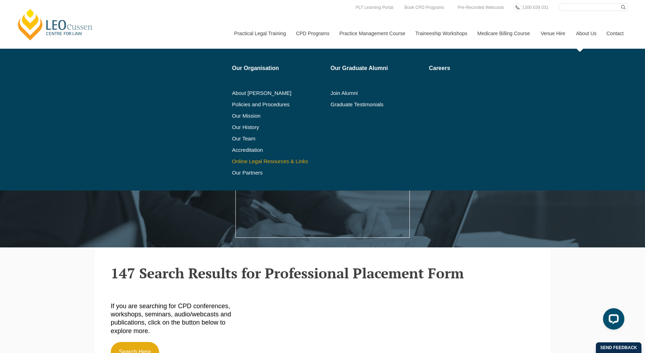 The image size is (645, 353). What do you see at coordinates (441, 33) in the screenshot?
I see `a: Traineeship Workshops` at bounding box center [441, 33].